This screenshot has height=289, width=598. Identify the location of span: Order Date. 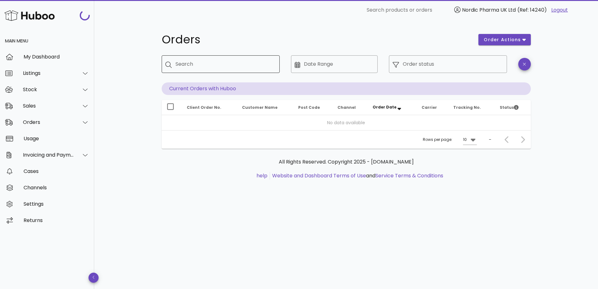
(385, 107).